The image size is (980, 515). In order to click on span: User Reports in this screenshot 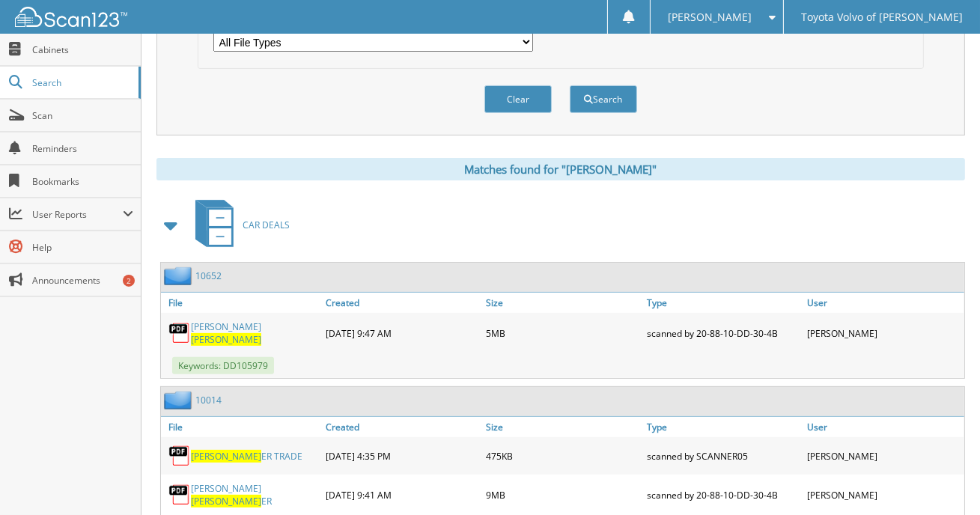, I will do `click(77, 214)`.